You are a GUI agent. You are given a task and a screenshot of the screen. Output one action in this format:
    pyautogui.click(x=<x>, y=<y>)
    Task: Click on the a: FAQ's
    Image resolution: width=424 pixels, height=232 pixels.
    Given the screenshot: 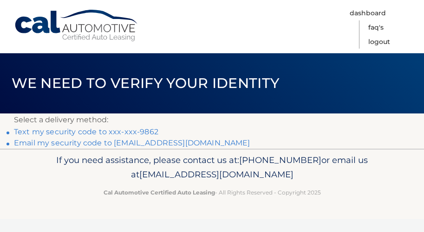 What is the action you would take?
    pyautogui.click(x=375, y=27)
    